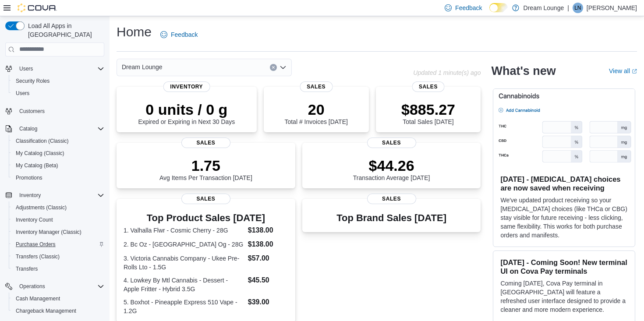 Image resolution: width=644 pixels, height=321 pixels. Describe the element at coordinates (37, 299) in the screenshot. I see `a: Cash Management` at that location.